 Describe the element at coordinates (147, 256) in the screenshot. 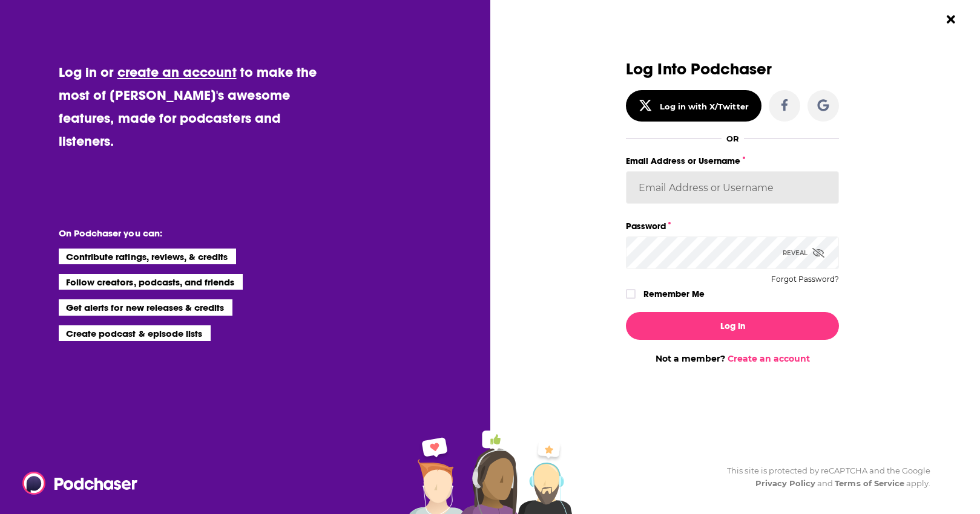

I see `li: Contribute ratings, reviews, & credits` at that location.